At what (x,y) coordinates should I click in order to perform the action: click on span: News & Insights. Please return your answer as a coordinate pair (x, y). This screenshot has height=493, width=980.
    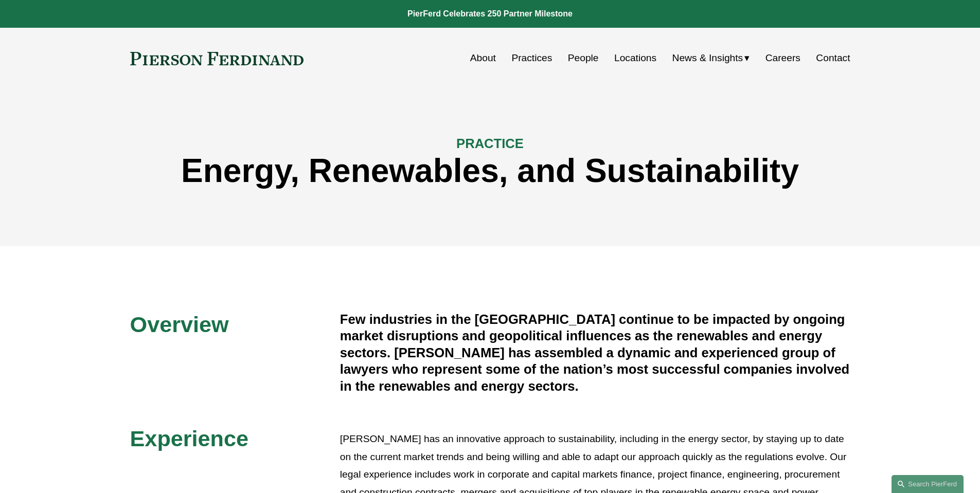
    Looking at the image, I should click on (708, 58).